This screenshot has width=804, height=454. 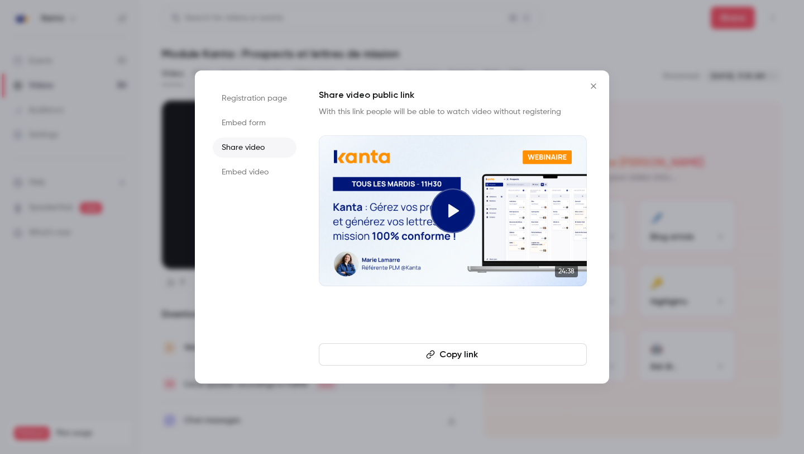 I want to click on p: With this link people will be able to watch video without registering, so click(x=453, y=112).